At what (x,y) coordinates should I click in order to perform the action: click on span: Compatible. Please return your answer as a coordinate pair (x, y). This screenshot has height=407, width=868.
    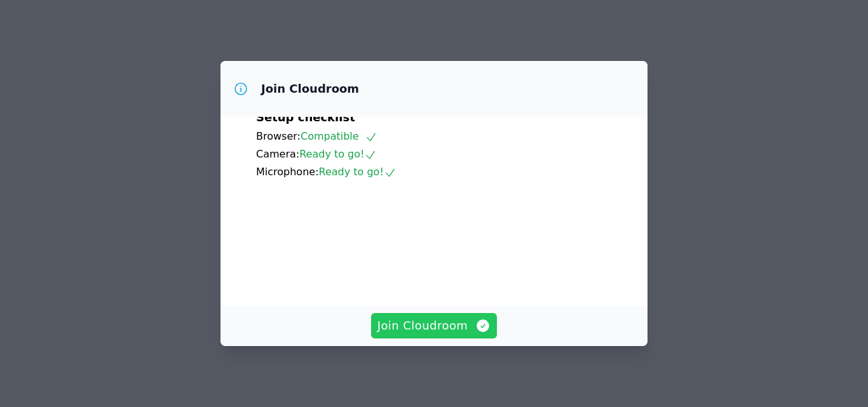
    Looking at the image, I should click on (339, 136).